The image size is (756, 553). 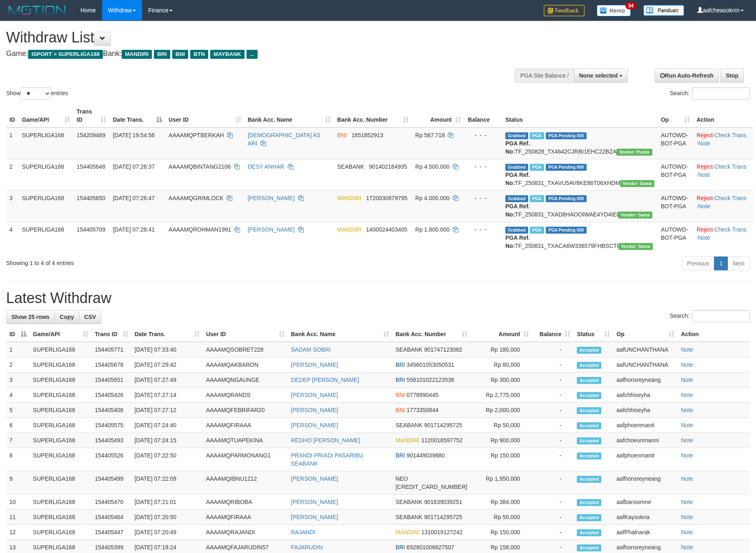 What do you see at coordinates (634, 152) in the screenshot?
I see `span: Vendor URL: https://trx4.1velocity.biz` at bounding box center [634, 152].